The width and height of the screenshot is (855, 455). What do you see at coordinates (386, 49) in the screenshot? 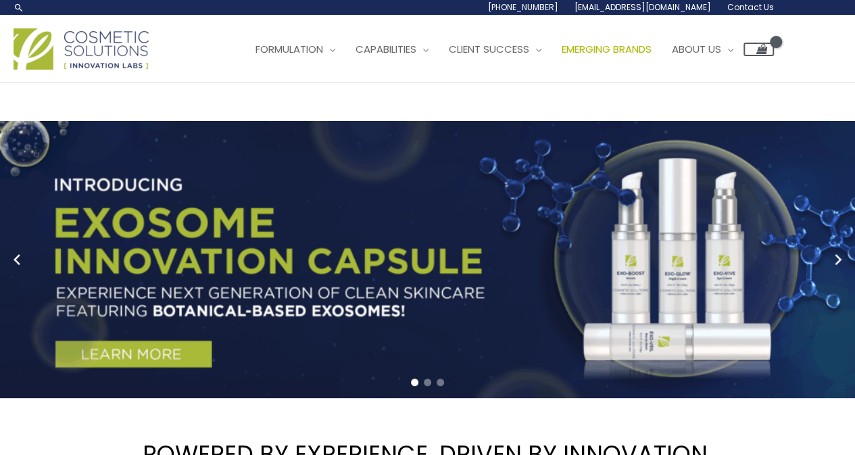
I see `span: Capabilities` at bounding box center [386, 49].